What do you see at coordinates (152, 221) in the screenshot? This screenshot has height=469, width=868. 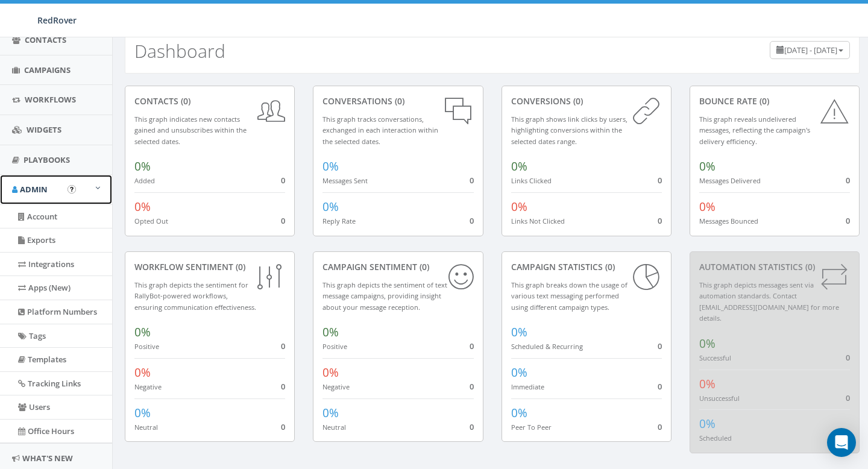 I see `small: Opted Out` at bounding box center [152, 221].